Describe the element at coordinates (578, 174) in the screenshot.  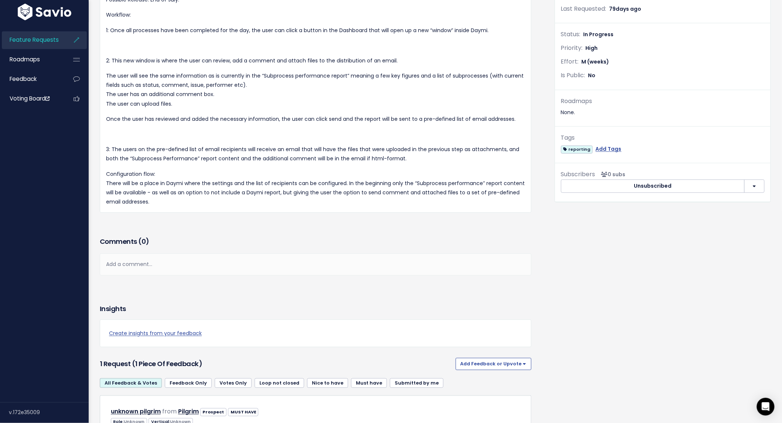
I see `span: Subscribers` at that location.